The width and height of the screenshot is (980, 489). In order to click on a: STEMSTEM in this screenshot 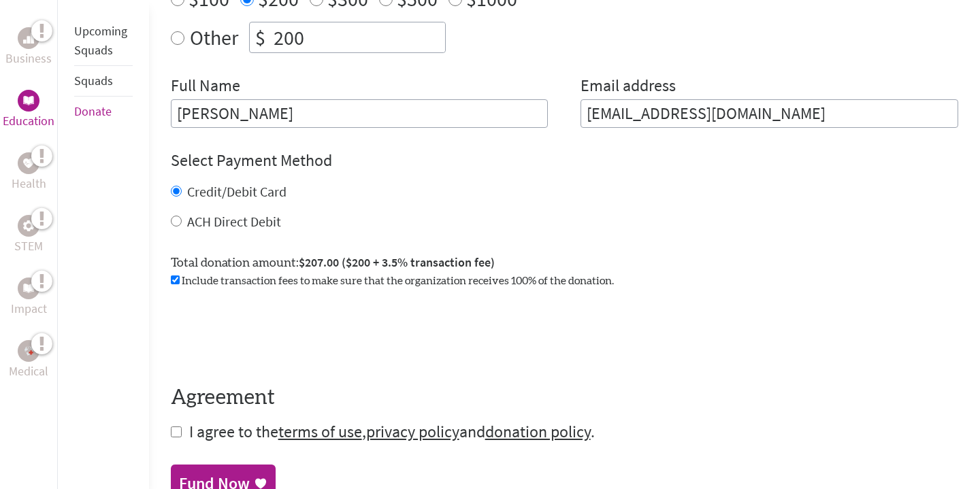, I will do `click(29, 236)`.